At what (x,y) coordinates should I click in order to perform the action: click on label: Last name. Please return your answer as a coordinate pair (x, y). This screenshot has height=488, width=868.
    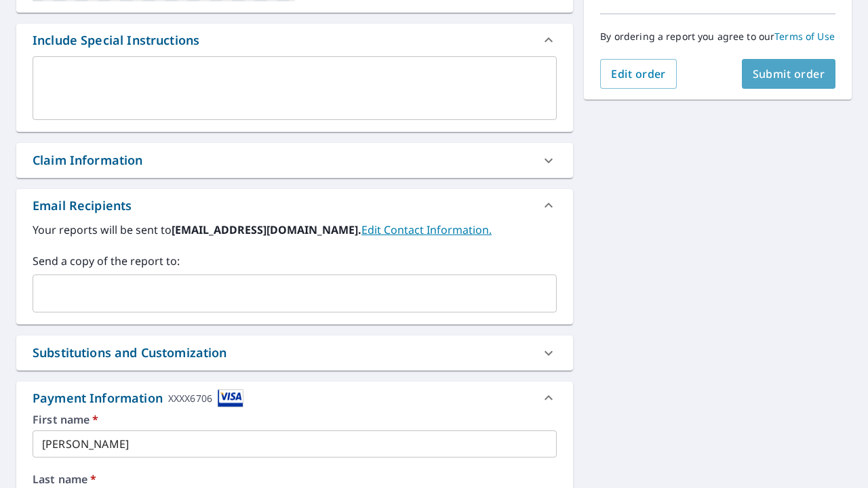
    Looking at the image, I should click on (294, 479).